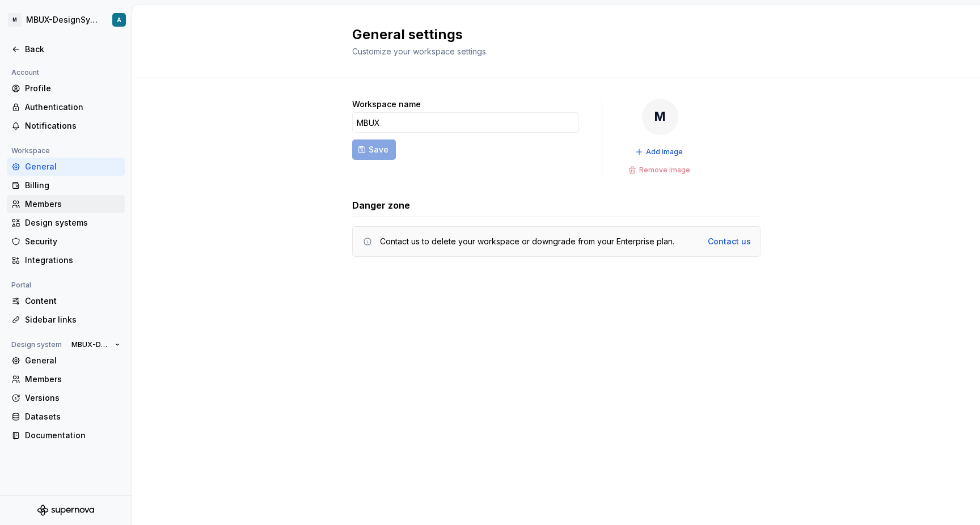  What do you see at coordinates (31, 151) in the screenshot?
I see `div: Workspace` at bounding box center [31, 151].